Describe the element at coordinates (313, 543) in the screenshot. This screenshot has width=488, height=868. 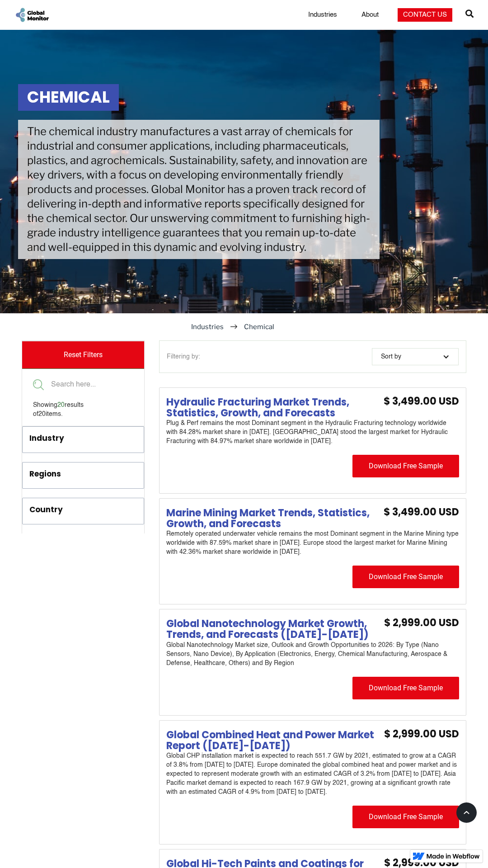
I see `div: Remotely operated underwater vehicle remains the most Dominant segment in the Marine Mining type ...` at that location.